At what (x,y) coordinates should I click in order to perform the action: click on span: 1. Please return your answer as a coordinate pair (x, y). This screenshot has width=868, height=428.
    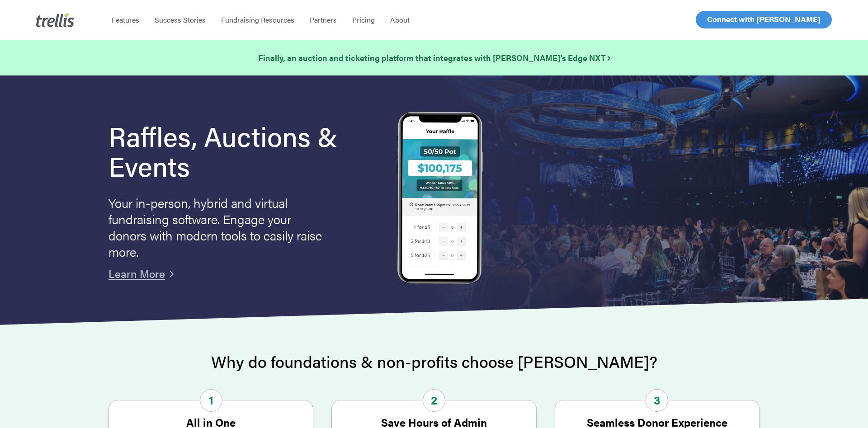
    Looking at the image, I should click on (211, 401).